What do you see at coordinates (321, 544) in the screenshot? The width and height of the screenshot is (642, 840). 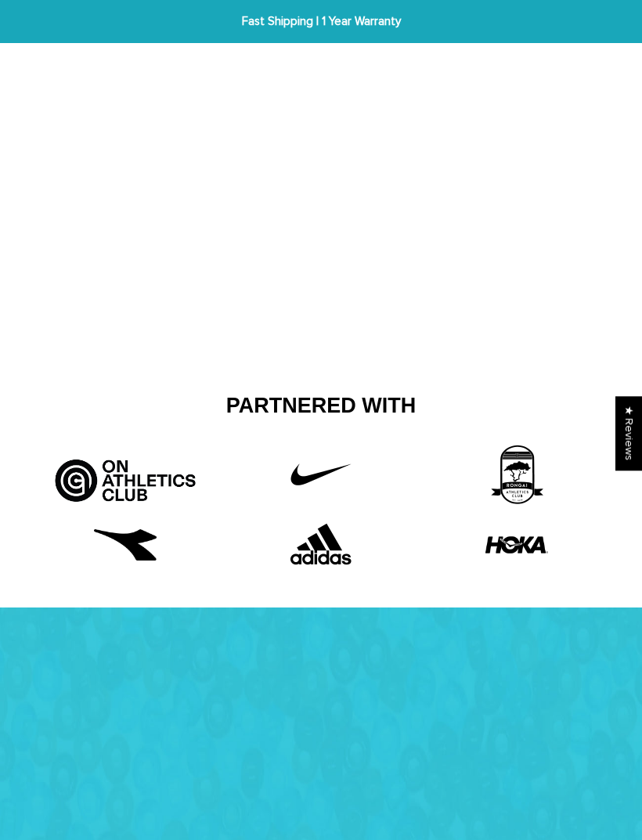 I see `img: Adidas.png` at bounding box center [321, 544].